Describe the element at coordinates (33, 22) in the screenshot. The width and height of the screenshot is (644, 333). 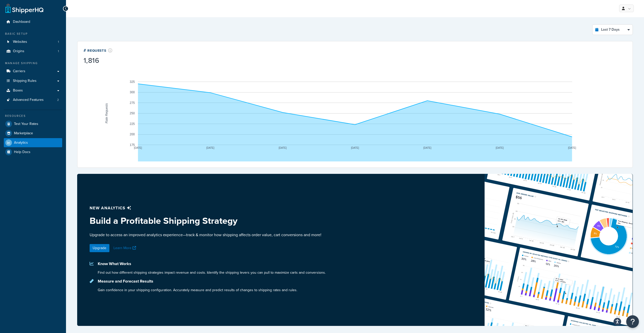
I see `li: Dashboard` at that location.